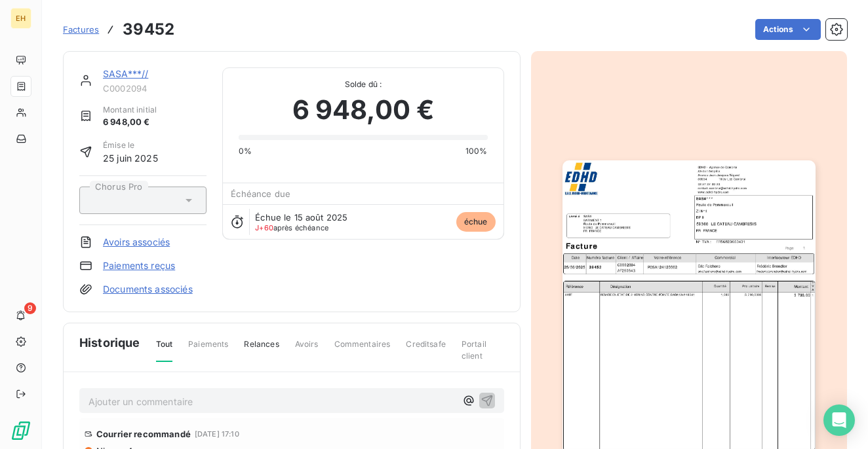 This screenshot has height=449, width=868. I want to click on img: Logo LeanPay, so click(21, 431).